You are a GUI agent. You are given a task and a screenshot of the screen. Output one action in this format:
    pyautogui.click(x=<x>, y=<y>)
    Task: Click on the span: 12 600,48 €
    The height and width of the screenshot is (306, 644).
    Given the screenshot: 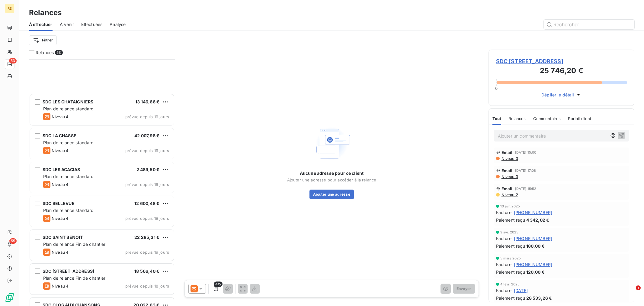 What is the action you would take?
    pyautogui.click(x=147, y=203)
    